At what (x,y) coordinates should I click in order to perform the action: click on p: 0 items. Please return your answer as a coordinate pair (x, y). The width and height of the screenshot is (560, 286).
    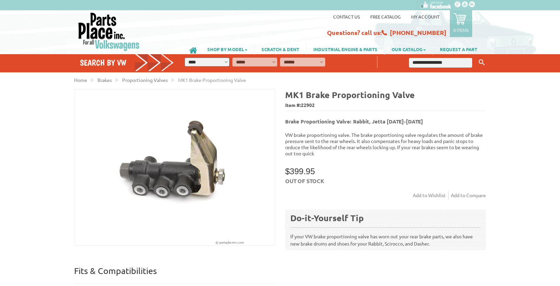
    Looking at the image, I should click on (461, 30).